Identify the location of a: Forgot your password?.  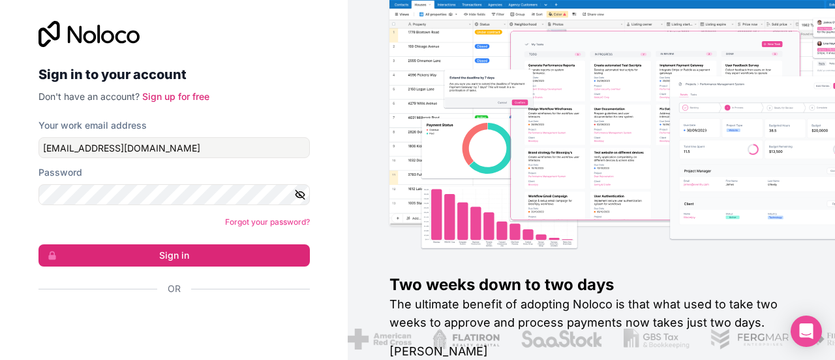
(268, 221).